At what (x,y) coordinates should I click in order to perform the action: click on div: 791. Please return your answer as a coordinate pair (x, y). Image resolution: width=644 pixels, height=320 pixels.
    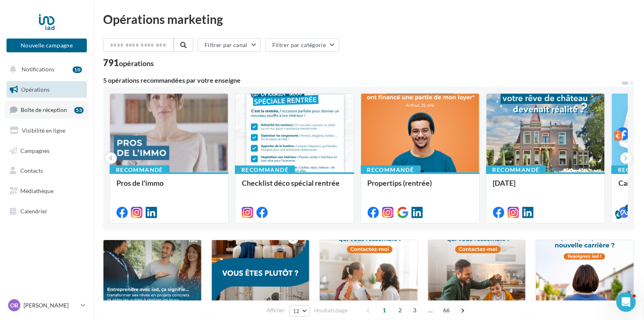
    Looking at the image, I should click on (129, 63).